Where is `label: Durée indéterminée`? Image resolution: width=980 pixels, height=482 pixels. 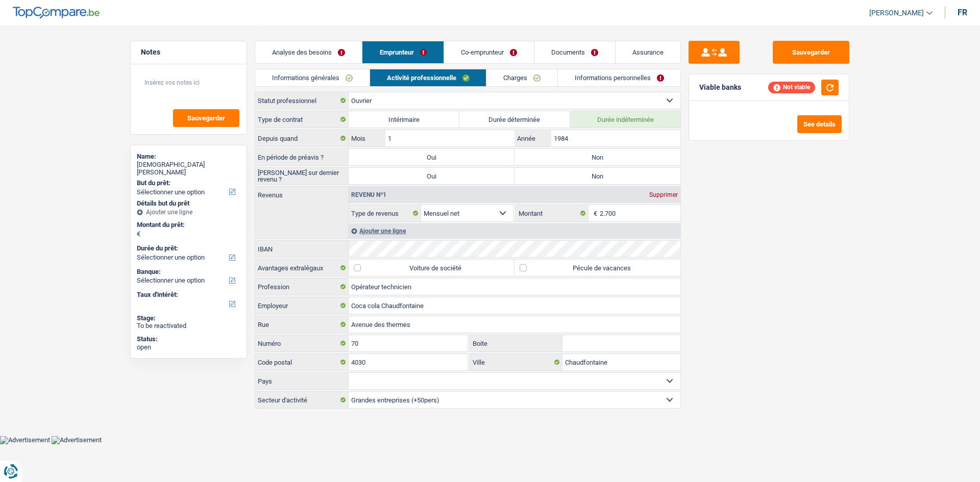 label: Durée indéterminée is located at coordinates (625, 119).